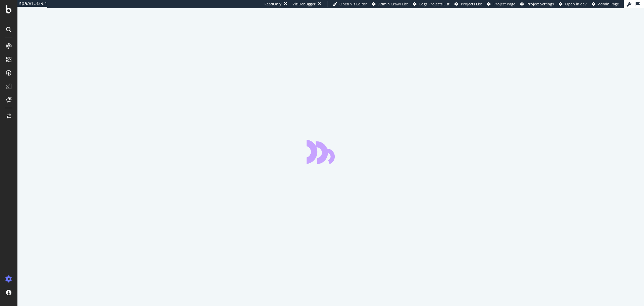 The height and width of the screenshot is (306, 644). What do you see at coordinates (471, 4) in the screenshot?
I see `span: Projects List` at bounding box center [471, 4].